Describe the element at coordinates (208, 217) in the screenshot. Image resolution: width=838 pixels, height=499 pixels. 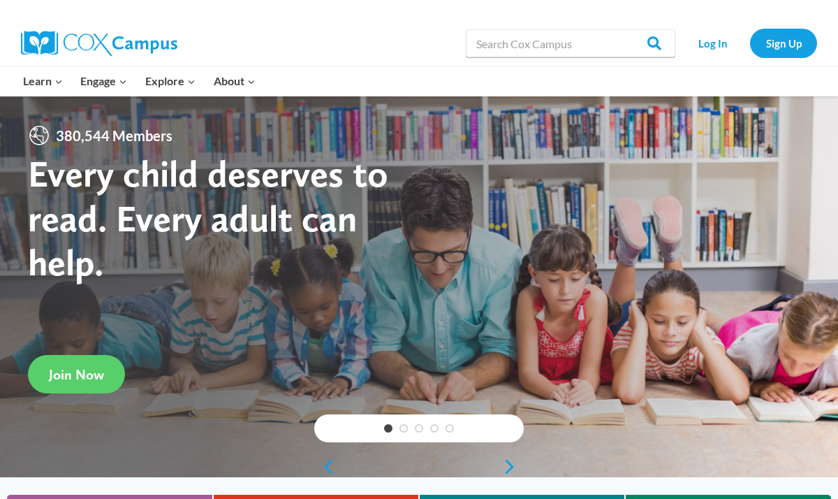
I see `strong: Every child deserves to read. Every adult can help.` at that location.